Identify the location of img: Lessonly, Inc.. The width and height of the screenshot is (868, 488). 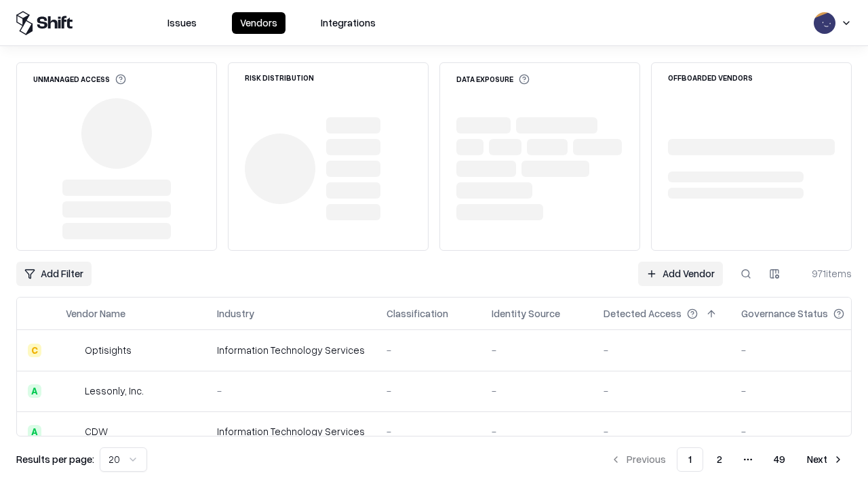
(73, 391).